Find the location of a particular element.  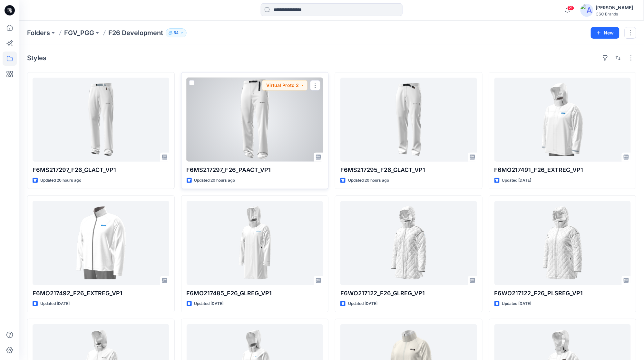

p: Folders is located at coordinates (38, 33).